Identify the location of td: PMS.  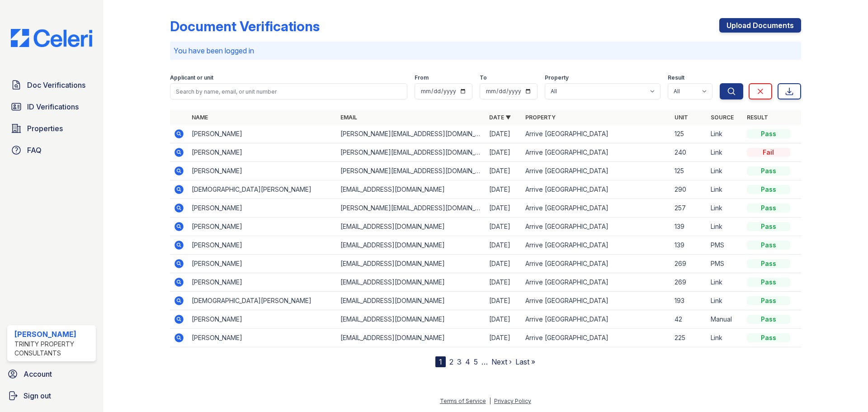
(725, 245).